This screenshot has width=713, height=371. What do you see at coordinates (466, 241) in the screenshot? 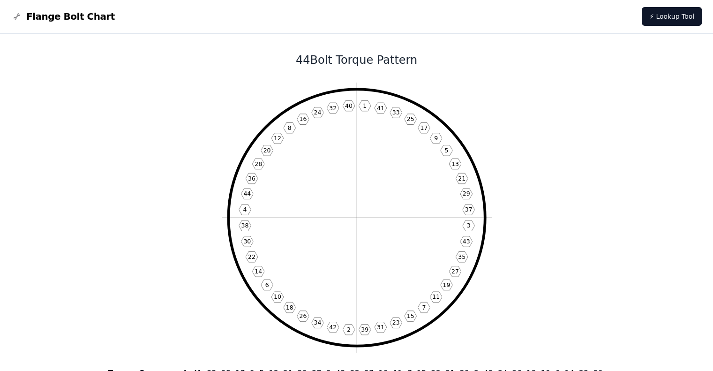
I see `text: 43` at bounding box center [466, 241].